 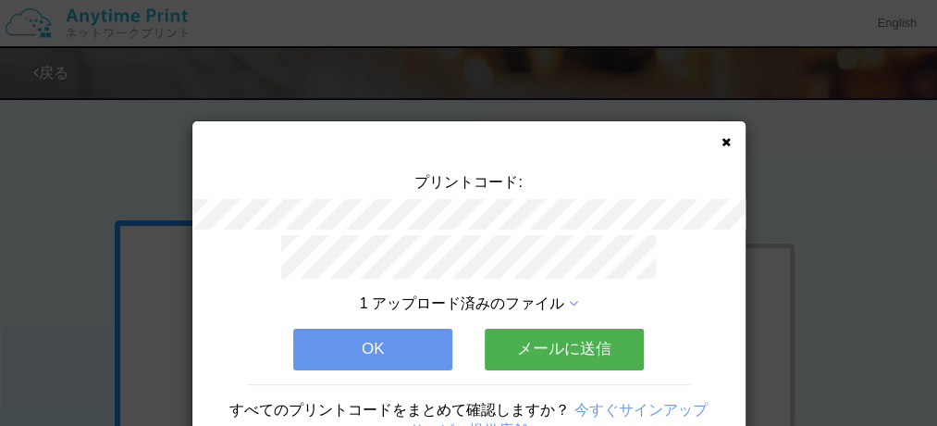 I want to click on button: OK, so click(x=373, y=349).